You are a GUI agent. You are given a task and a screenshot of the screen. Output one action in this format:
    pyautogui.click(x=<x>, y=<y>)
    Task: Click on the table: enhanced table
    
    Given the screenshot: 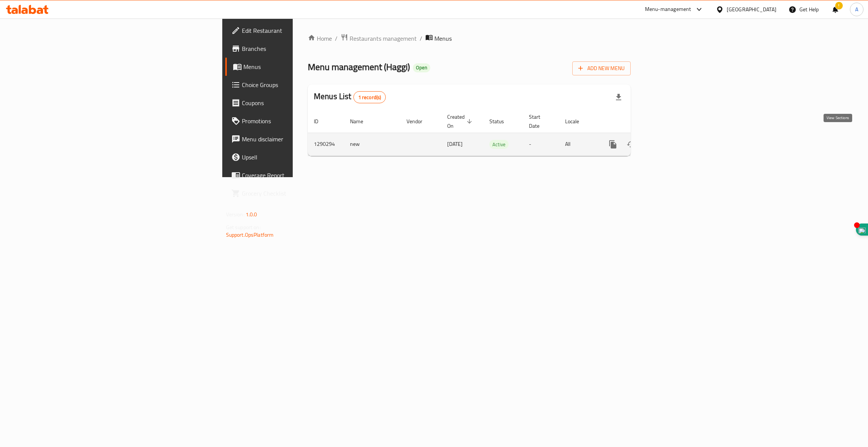 What is the action you would take?
    pyautogui.click(x=495, y=133)
    